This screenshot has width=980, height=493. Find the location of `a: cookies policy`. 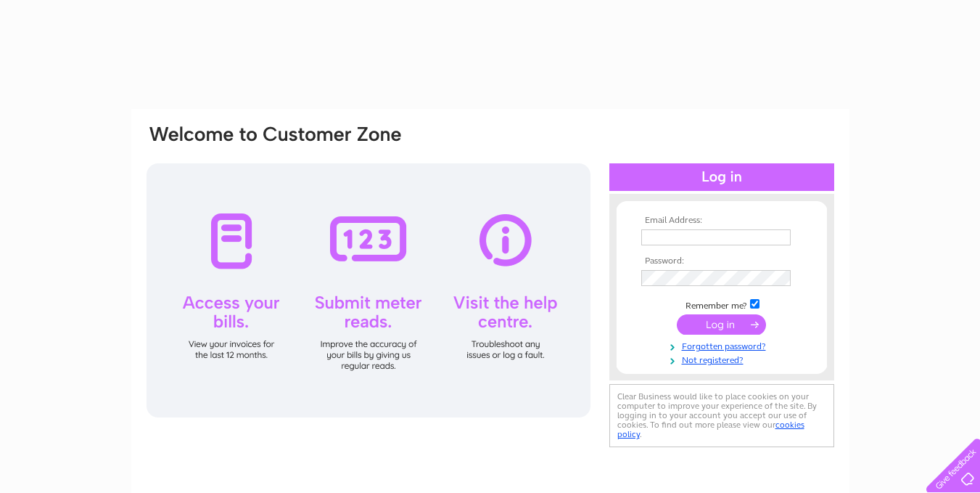

a: cookies policy is located at coordinates (710, 429).